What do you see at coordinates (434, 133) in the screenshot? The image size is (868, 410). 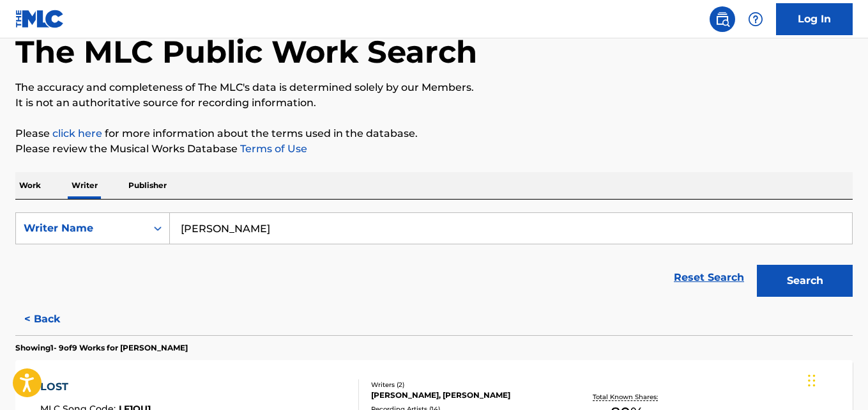 I see `p: Please for more information about the terms used in the database.` at bounding box center [434, 133].